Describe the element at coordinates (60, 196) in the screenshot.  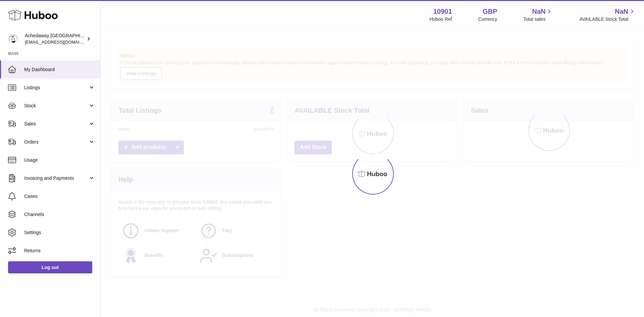
I see `span: Cases` at that location.